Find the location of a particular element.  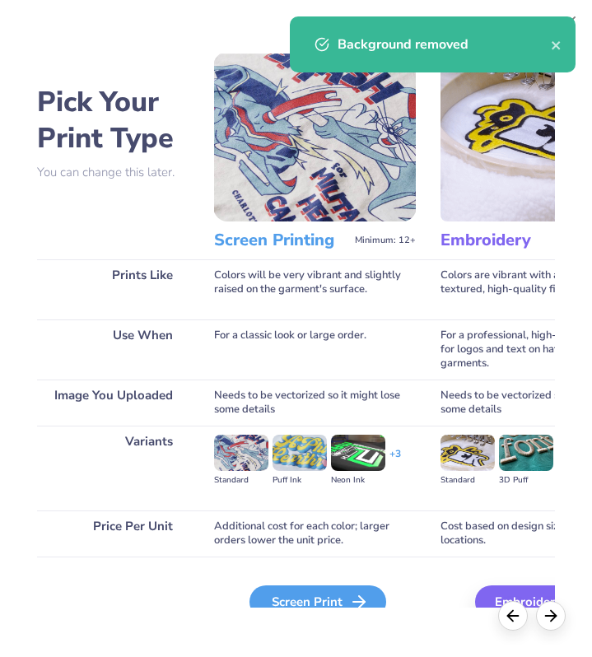

div: Image You Uploaded is located at coordinates (113, 402).